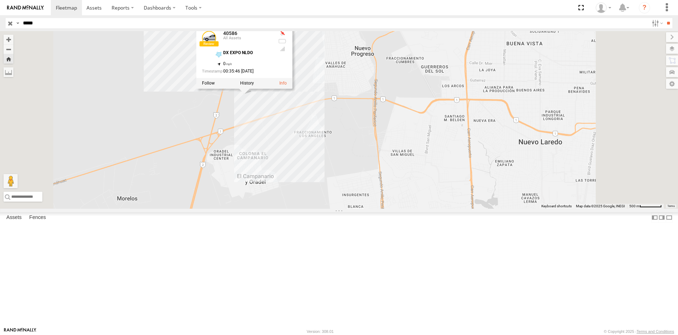  What do you see at coordinates (604, 8) in the screenshot?
I see `div: Juan Lopez` at bounding box center [604, 8].